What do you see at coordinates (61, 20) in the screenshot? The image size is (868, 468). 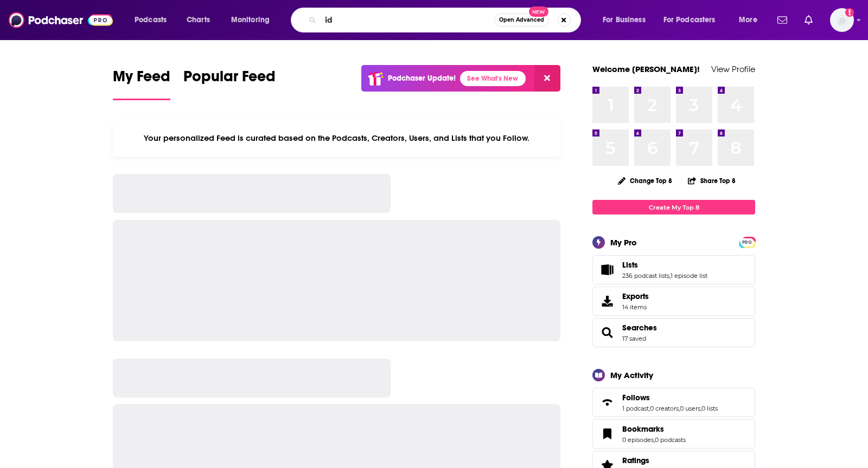 I see `a: Podchaser - Follow, Share and Rate Podcasts` at bounding box center [61, 20].